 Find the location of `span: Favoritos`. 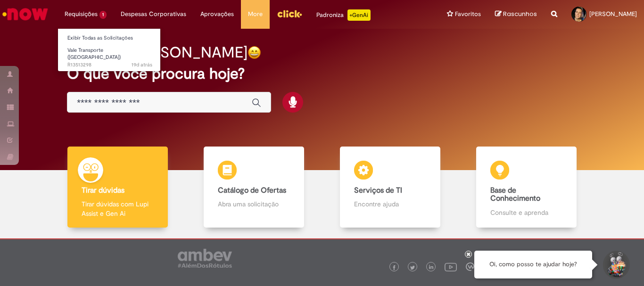

span: Favoritos is located at coordinates (468, 14).